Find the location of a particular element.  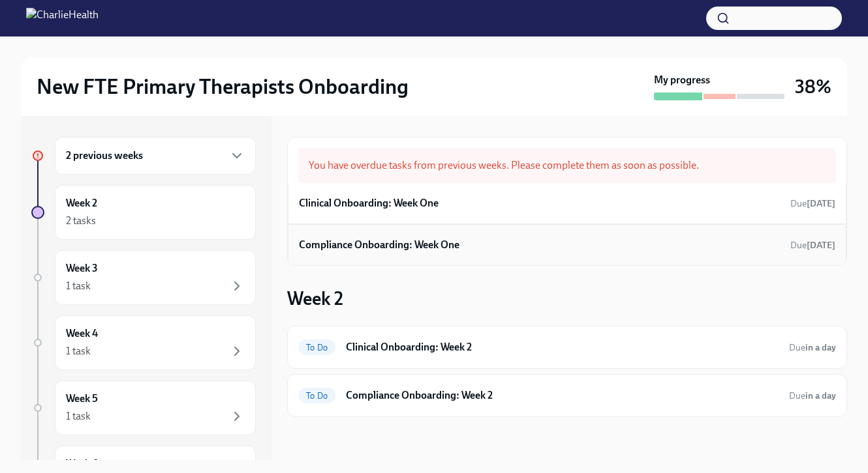

h6: Compliance Onboarding: Week 2 is located at coordinates (562, 396).